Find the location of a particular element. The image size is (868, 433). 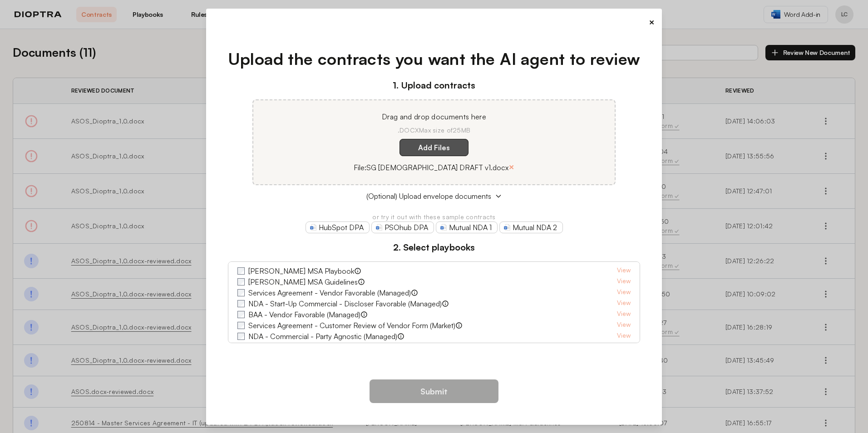

h3: 2. Select playbooks is located at coordinates (434, 247).